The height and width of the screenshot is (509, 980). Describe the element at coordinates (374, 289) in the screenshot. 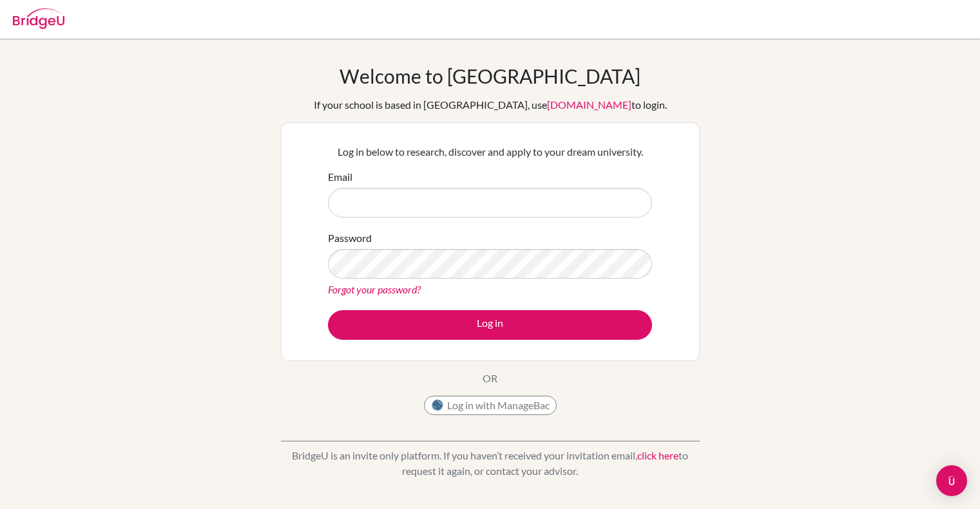

I see `a: Forgot your password?` at that location.